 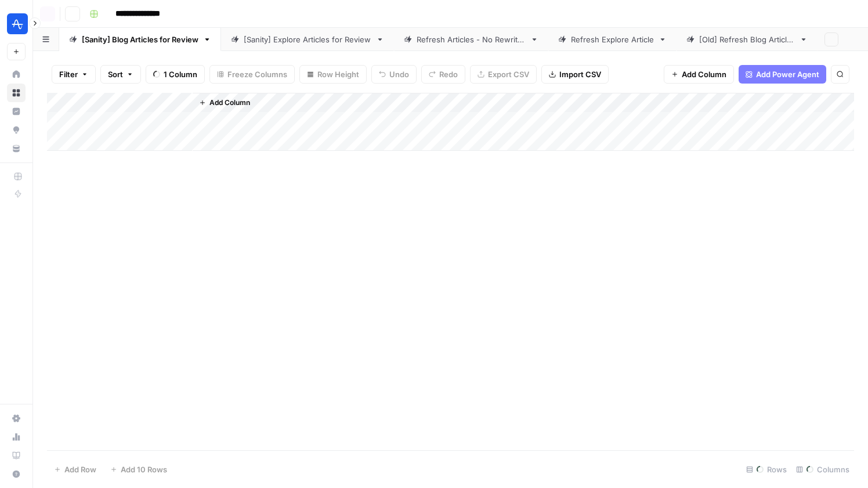 What do you see at coordinates (449, 74) in the screenshot?
I see `span: Redo` at bounding box center [449, 74].